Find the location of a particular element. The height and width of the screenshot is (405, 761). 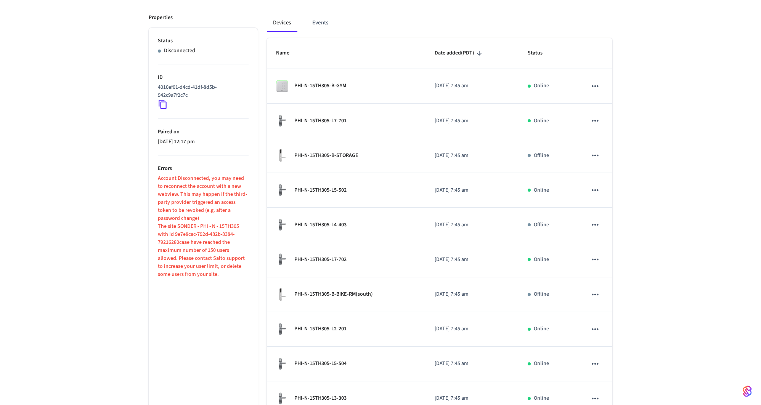

p: Paired on is located at coordinates (203, 132).